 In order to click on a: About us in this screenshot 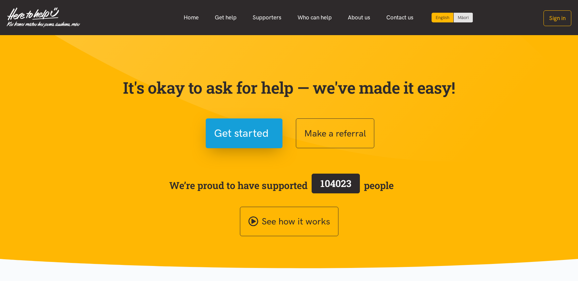, I will do `click(359, 17)`.